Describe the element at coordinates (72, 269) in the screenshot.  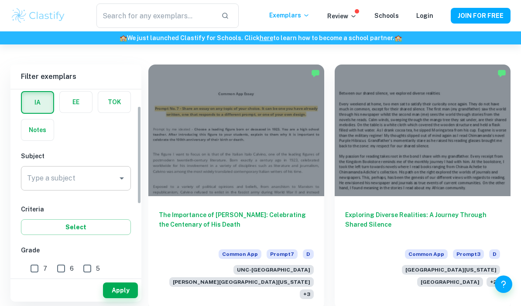
I see `span: 6` at that location.